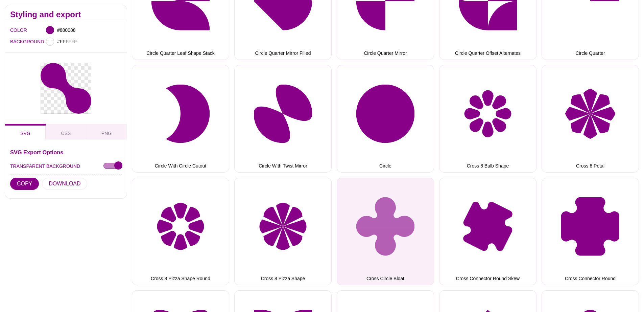  I want to click on button: Cross Circle Bloat, so click(386, 231).